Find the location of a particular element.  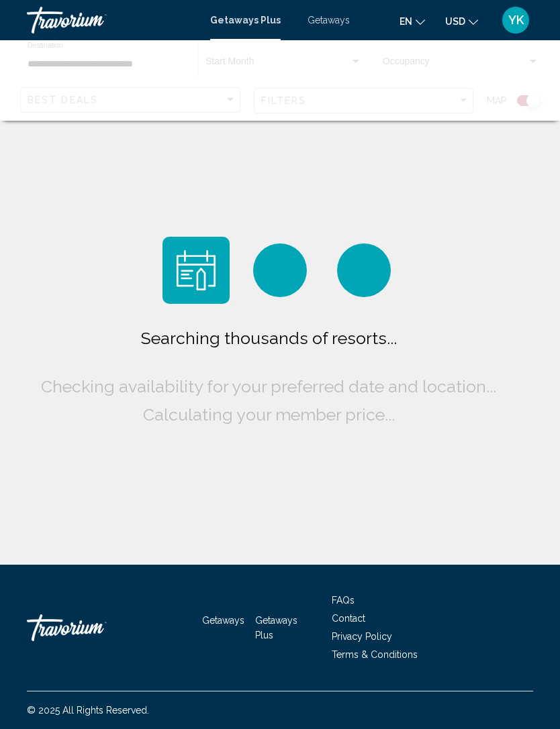

span: USD is located at coordinates (455, 21).